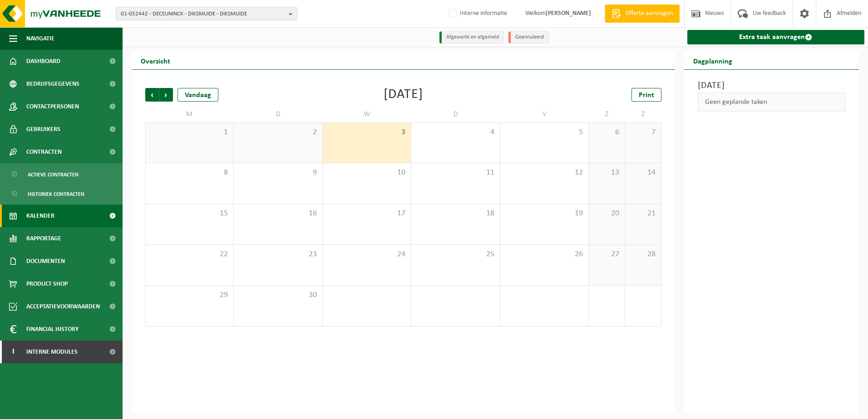  I want to click on span: 9, so click(278, 173).